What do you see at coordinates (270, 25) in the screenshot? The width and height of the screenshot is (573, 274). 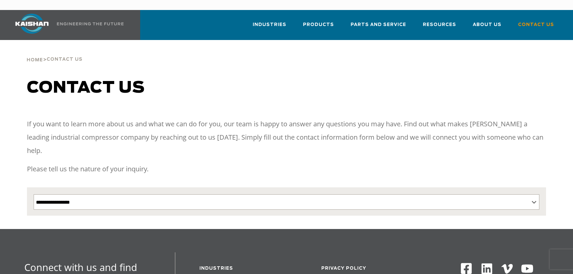 I see `span: Industries` at bounding box center [270, 25].